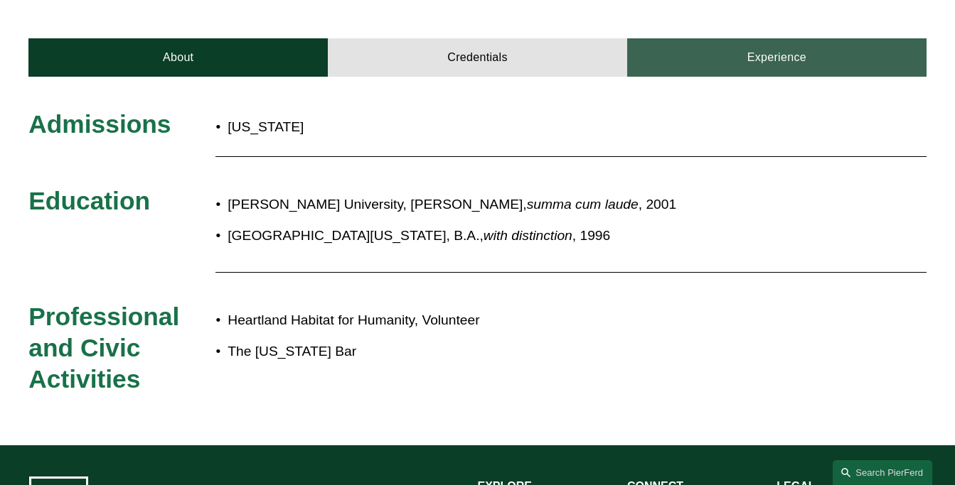 This screenshot has height=485, width=955. What do you see at coordinates (477, 58) in the screenshot?
I see `a: Credentials` at bounding box center [477, 58].